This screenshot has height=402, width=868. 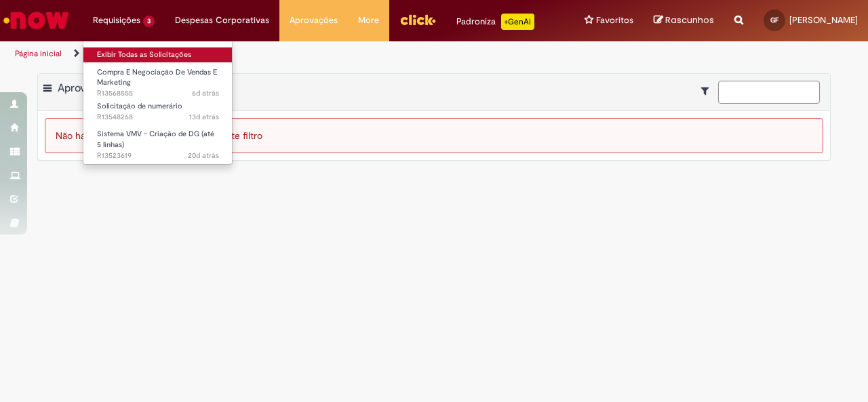 I want to click on span: GF, so click(x=774, y=20).